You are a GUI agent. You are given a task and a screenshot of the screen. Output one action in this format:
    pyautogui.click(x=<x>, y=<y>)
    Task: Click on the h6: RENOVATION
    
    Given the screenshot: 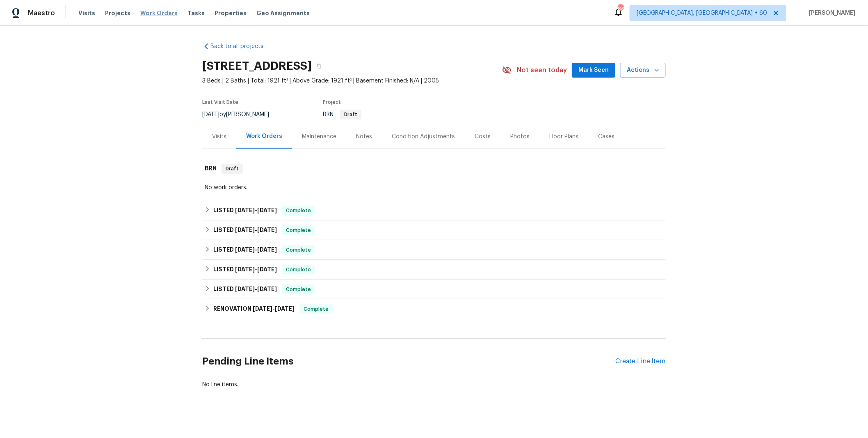 What is the action you would take?
    pyautogui.click(x=254, y=309)
    